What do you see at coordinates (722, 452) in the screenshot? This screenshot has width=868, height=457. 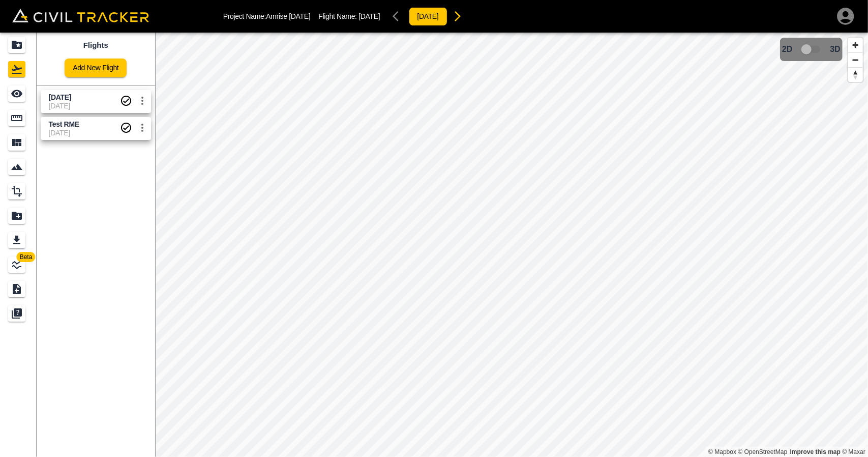 I see `a: Mapbox` at bounding box center [722, 452].